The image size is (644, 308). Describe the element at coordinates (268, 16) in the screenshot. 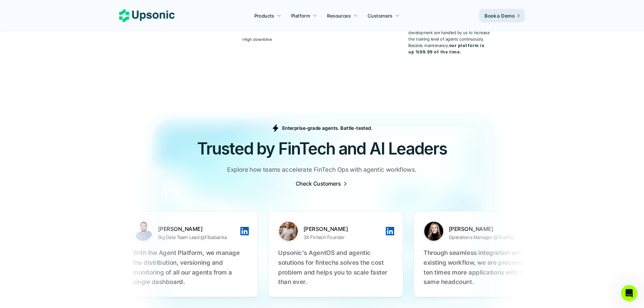

I see `a: Products` at that location.